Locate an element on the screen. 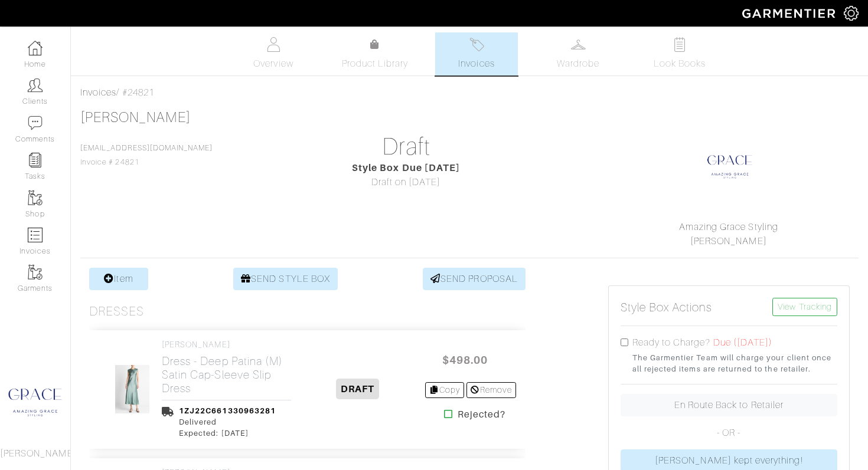 The width and height of the screenshot is (868, 470). span: Invoice # 24821 is located at coordinates (146, 155).